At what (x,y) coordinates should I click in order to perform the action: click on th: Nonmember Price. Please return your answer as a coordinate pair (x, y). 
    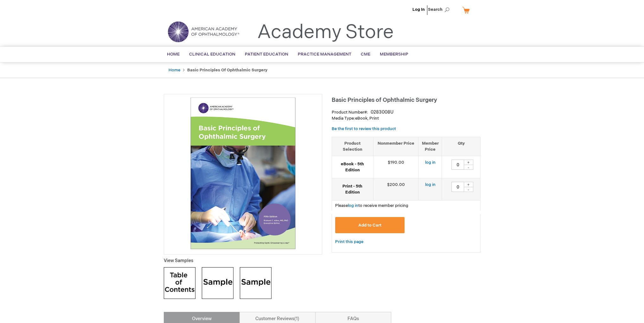
    Looking at the image, I should click on (396, 146).